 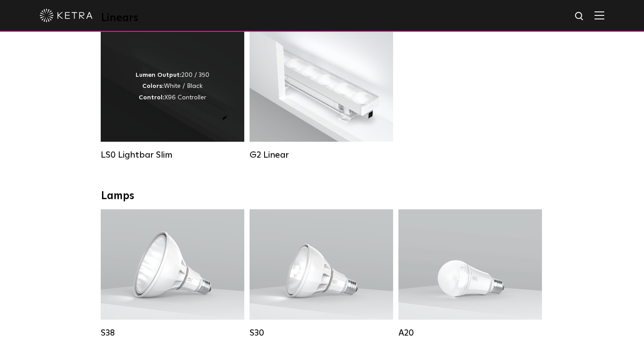 I want to click on div: A20, so click(x=470, y=333).